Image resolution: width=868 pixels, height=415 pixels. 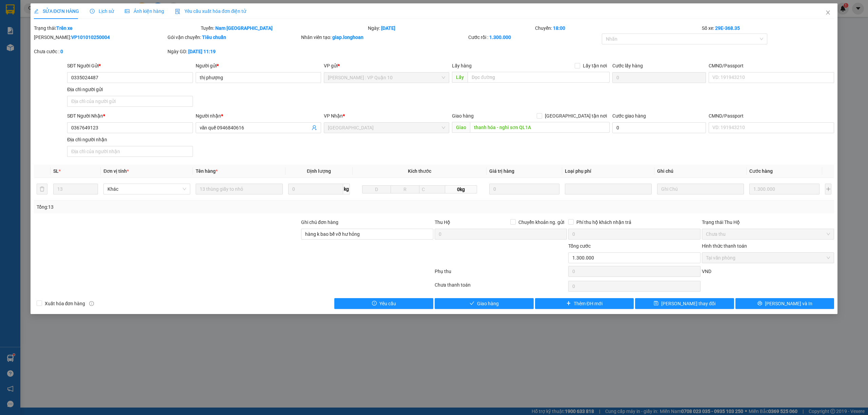 What do you see at coordinates (659, 78) in the screenshot?
I see `input: Cước lấy hàng` at bounding box center [659, 78].